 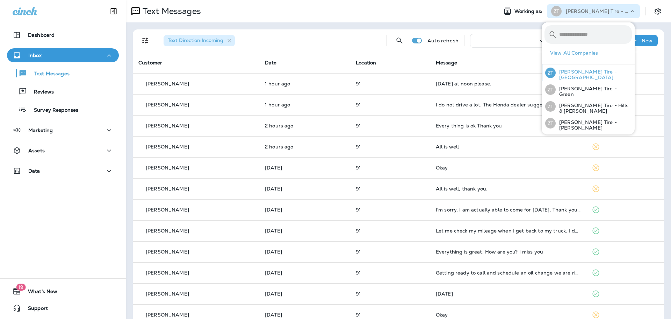 What do you see at coordinates (34, 171) in the screenshot?
I see `p: Data` at bounding box center [34, 171].